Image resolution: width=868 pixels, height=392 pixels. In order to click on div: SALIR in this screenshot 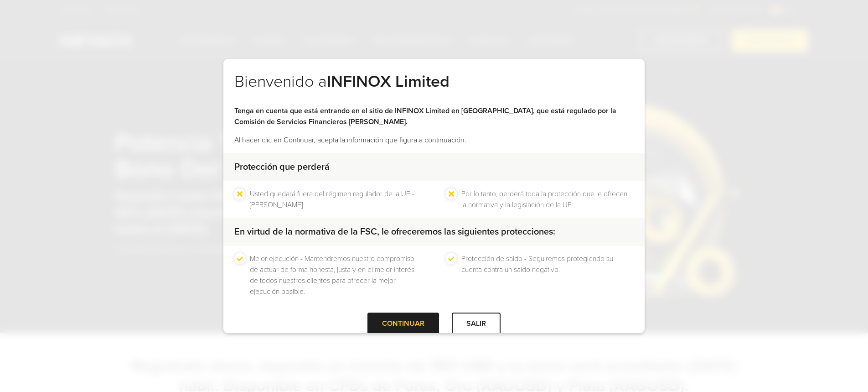, I will do `click(476, 324)`.